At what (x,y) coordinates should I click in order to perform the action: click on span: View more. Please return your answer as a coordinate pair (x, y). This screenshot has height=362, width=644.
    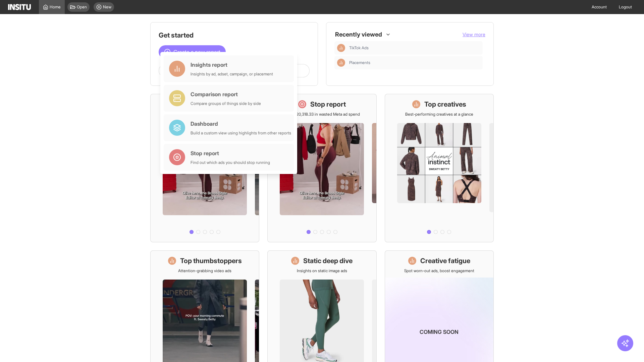
    Looking at the image, I should click on (474, 34).